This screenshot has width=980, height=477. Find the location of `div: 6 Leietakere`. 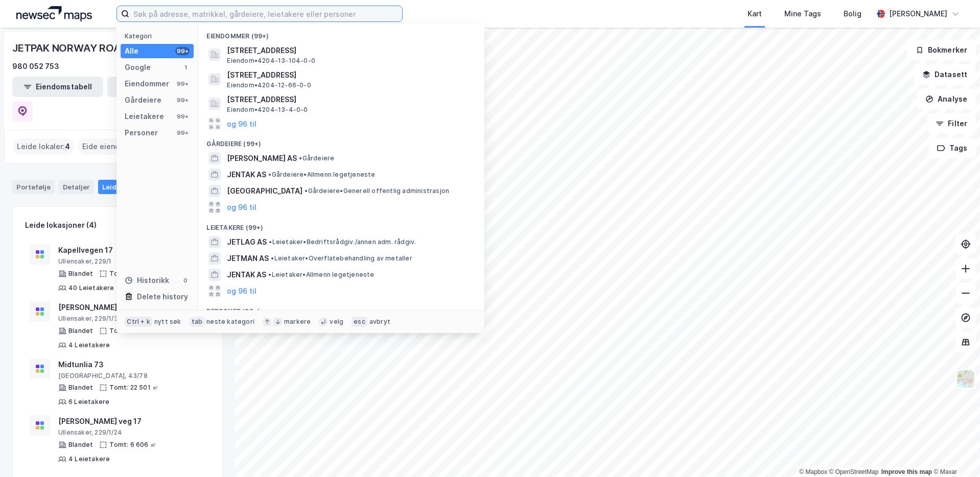

div: 6 Leietakere is located at coordinates (89, 402).